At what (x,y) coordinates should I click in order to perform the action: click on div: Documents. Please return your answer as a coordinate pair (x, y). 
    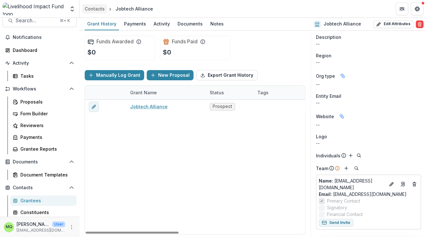
    Looking at the image, I should click on (190, 24).